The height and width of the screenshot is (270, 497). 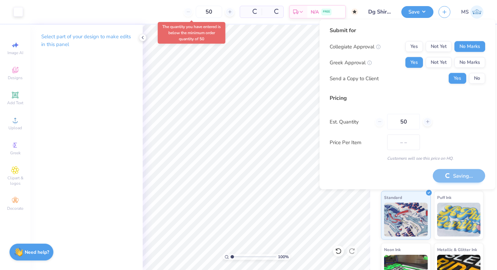 What do you see at coordinates (87, 41) in the screenshot?
I see `p: Select part of your design to make edits in this panel` at bounding box center [87, 41].